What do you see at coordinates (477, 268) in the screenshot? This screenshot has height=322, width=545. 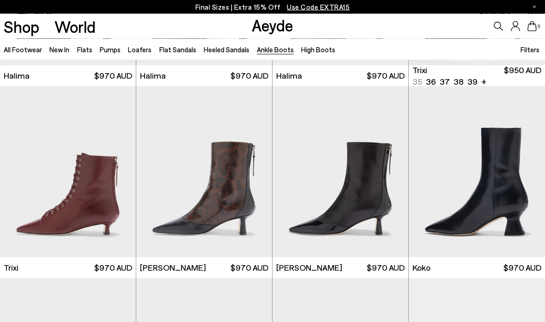 I see `a: Koko $970 AUD` at bounding box center [477, 268].